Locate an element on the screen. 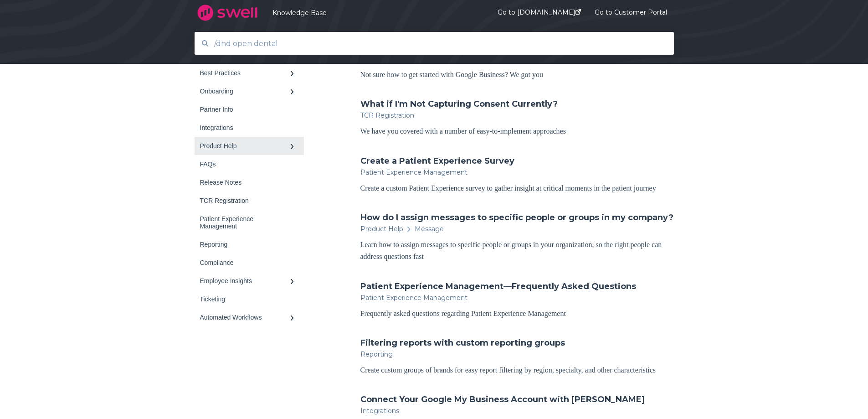  span: Reporting is located at coordinates (376, 355).